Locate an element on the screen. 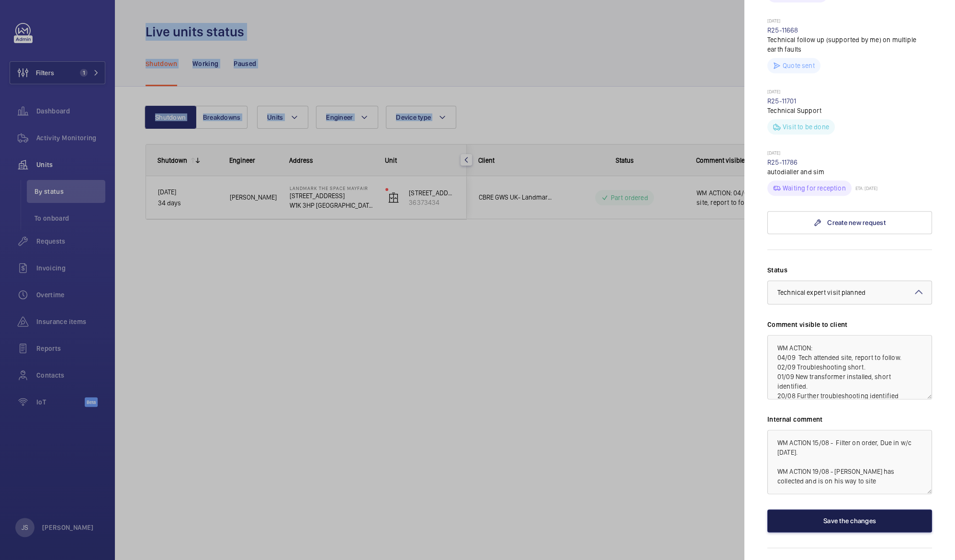 This screenshot has width=955, height=560. label: Comment visible to client is located at coordinates (850, 324).